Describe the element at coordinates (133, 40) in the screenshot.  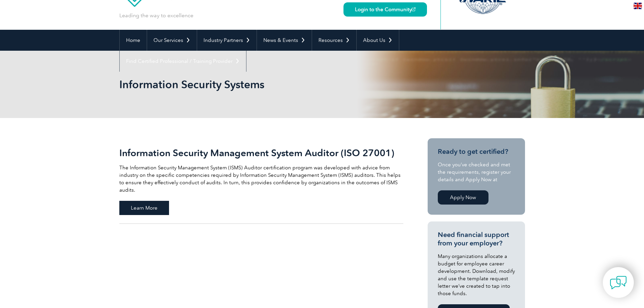
I see `a: Home` at that location.